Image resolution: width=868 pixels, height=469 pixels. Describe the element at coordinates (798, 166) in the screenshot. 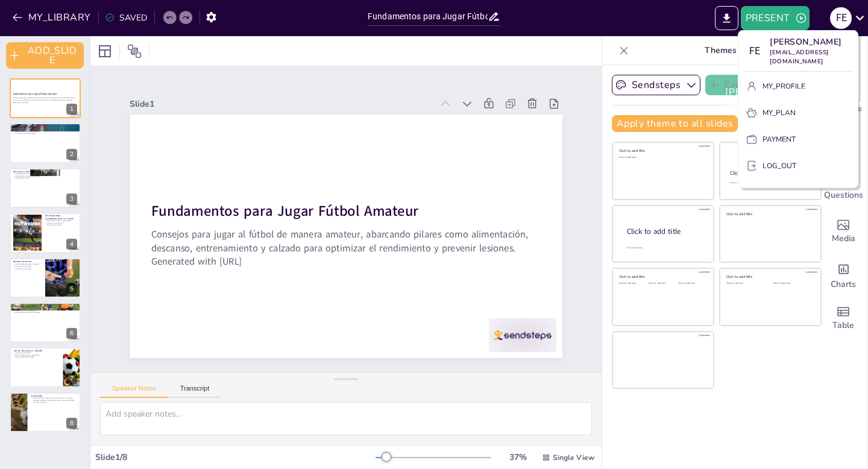

I see `button: LOG_OUT` at that location.